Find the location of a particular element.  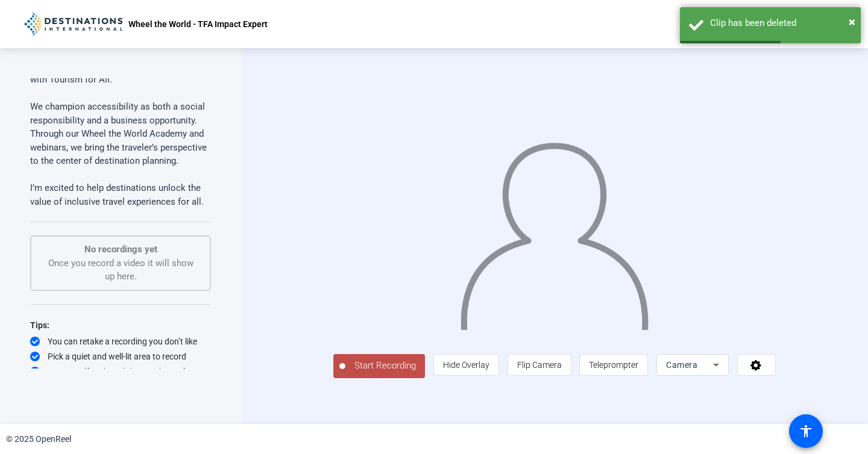

span: Start Recording is located at coordinates (385, 366).